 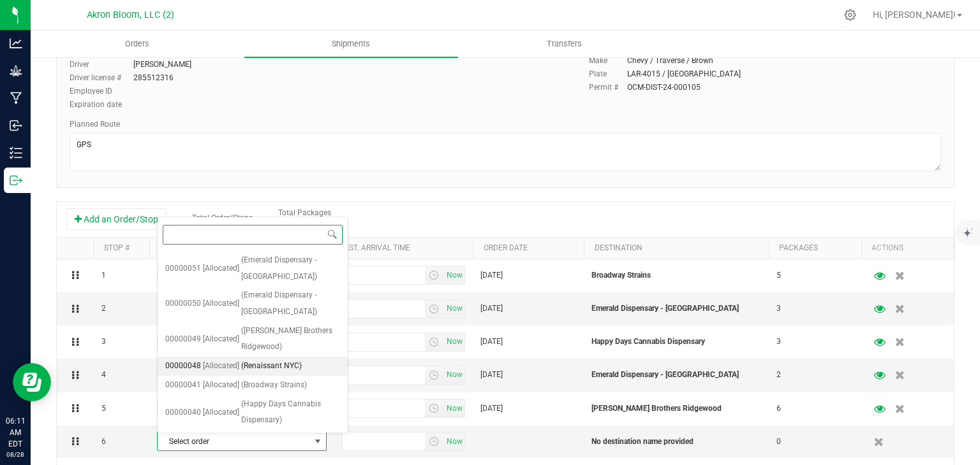 I want to click on span: 1, so click(x=103, y=275).